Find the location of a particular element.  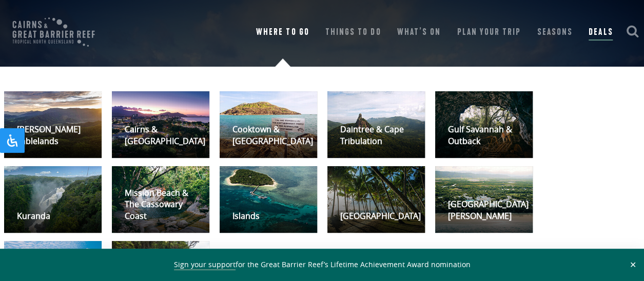

a: Sign your support is located at coordinates (205, 264).